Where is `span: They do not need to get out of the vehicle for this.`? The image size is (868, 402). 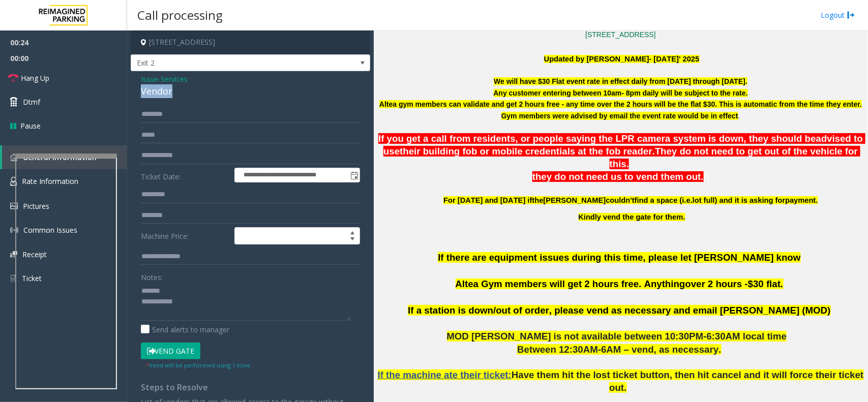
span: They do not need to get out of the vehicle for this. is located at coordinates (735, 157).